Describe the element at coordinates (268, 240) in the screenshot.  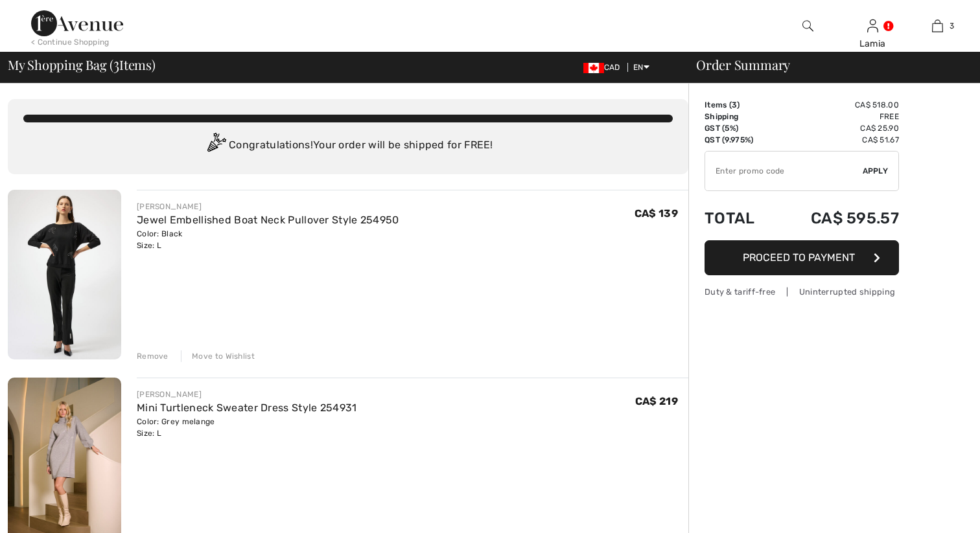
I see `div: Color: Black Size: L` at that location.